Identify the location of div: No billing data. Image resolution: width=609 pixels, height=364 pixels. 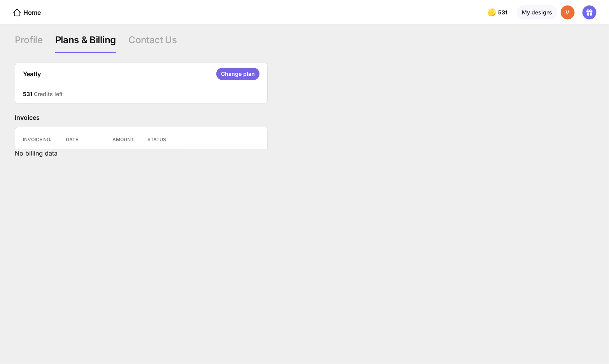
(142, 153).